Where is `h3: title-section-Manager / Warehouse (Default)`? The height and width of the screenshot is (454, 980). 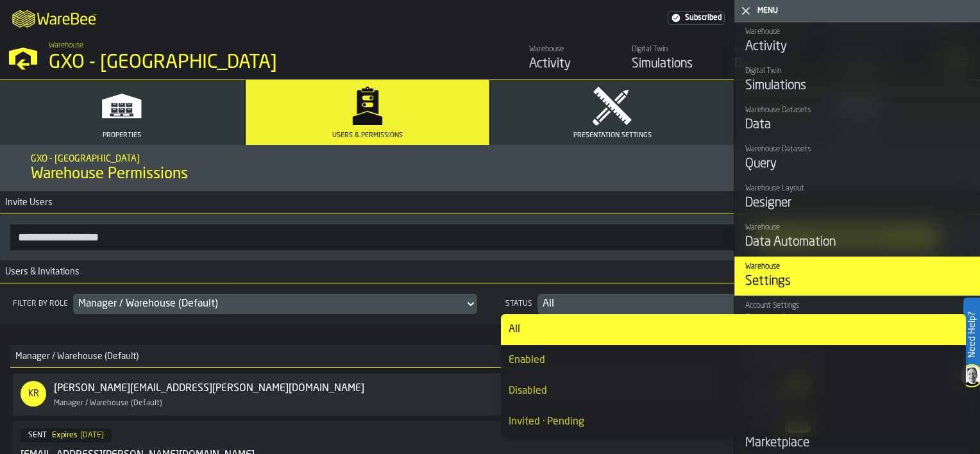
h3: title-section-Manager / Warehouse (Default) is located at coordinates (490, 356).